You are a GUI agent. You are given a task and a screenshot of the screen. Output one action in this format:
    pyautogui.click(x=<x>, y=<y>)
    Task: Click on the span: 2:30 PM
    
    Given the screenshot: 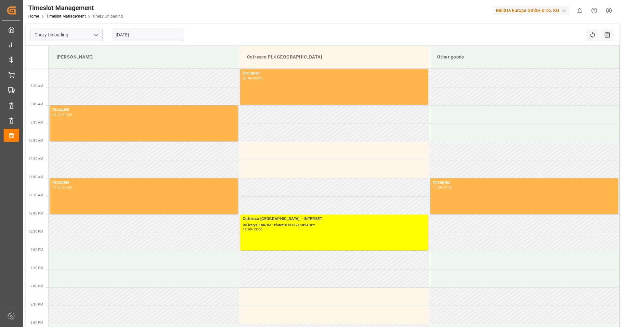 What is the action you would take?
    pyautogui.click(x=37, y=304)
    